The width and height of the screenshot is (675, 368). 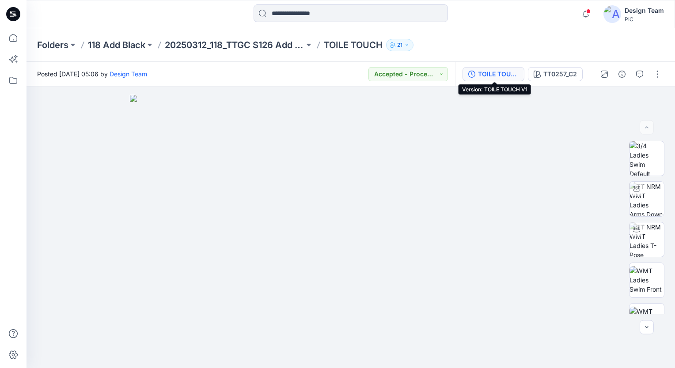 What do you see at coordinates (555, 74) in the screenshot?
I see `button: TT0257_C2` at bounding box center [555, 74].